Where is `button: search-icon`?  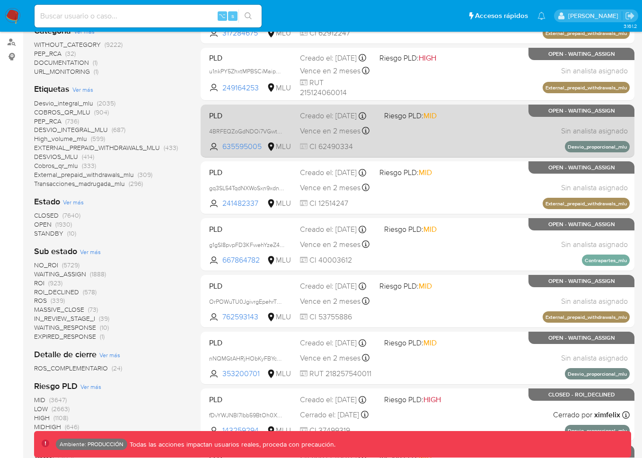 button: search-icon is located at coordinates (248, 16).